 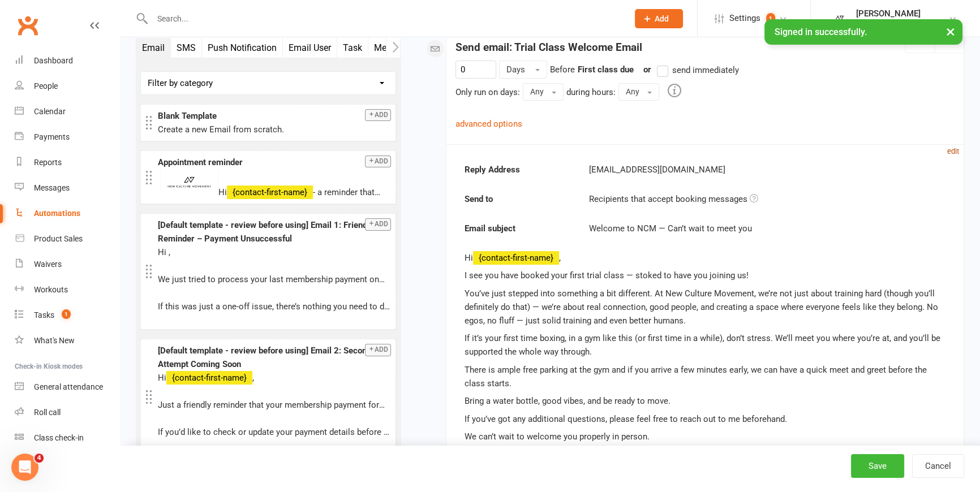 I want to click on span: Before, so click(x=562, y=69).